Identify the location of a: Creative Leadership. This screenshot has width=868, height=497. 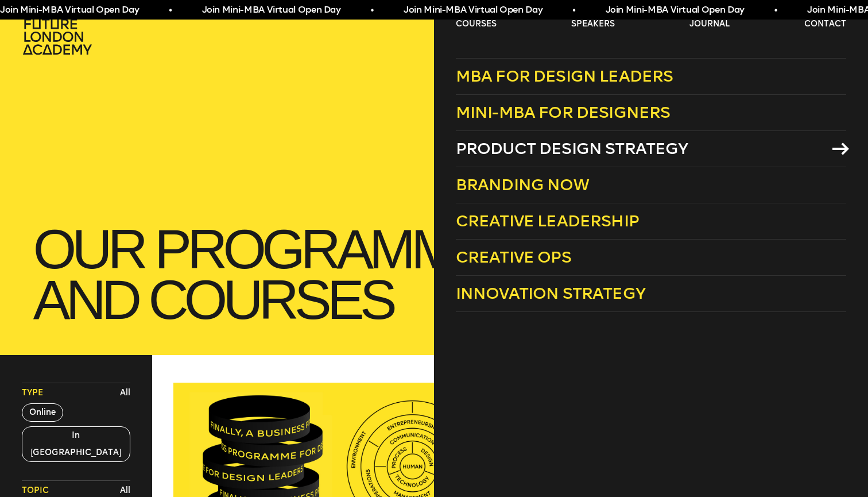
(650, 221).